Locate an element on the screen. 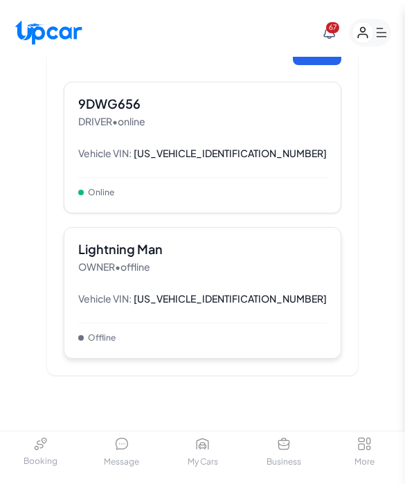 This screenshot has width=405, height=484. a: My Cars is located at coordinates (202, 452).